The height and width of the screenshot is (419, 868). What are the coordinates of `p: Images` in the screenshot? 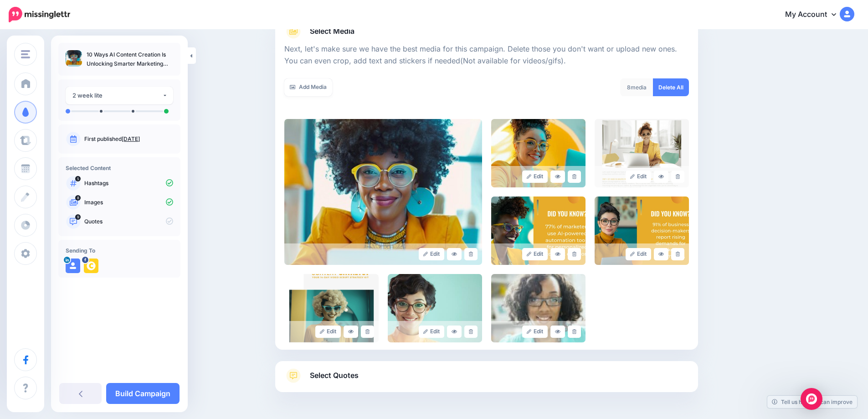 It's located at (128, 202).